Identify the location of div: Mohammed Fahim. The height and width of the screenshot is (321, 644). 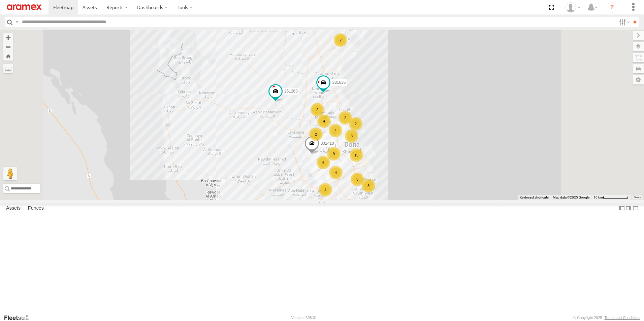
(573, 7).